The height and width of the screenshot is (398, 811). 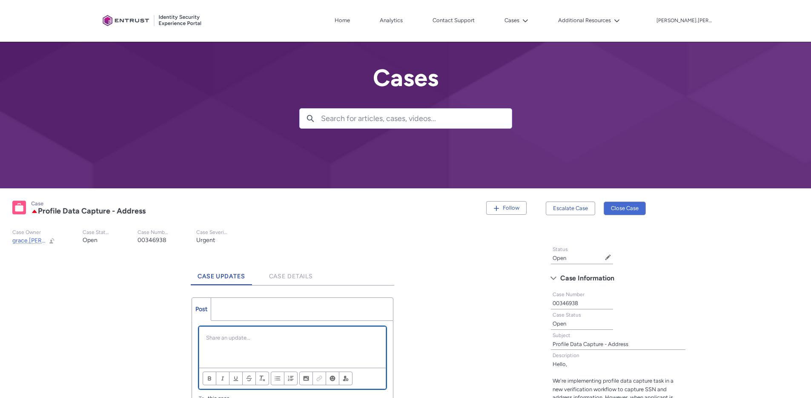 What do you see at coordinates (346, 378) in the screenshot?
I see `button: @Mention people and groups` at bounding box center [346, 378].